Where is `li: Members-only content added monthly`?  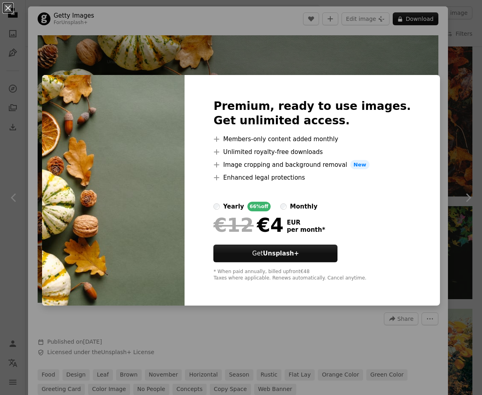 li: Members-only content added monthly is located at coordinates (312, 139).